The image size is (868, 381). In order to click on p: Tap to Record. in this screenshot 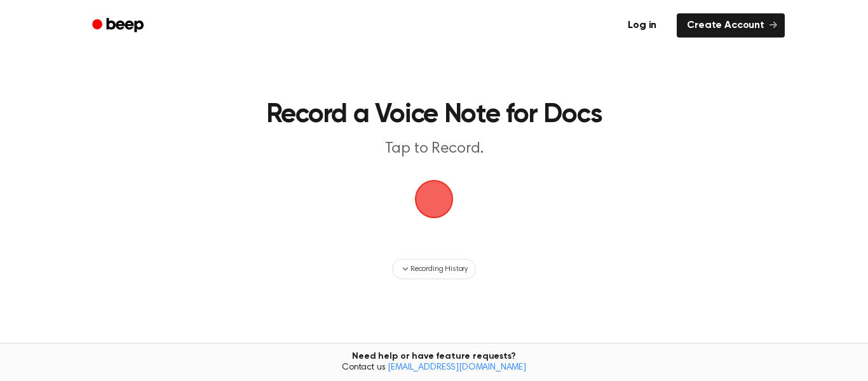, I will do `click(434, 149)`.